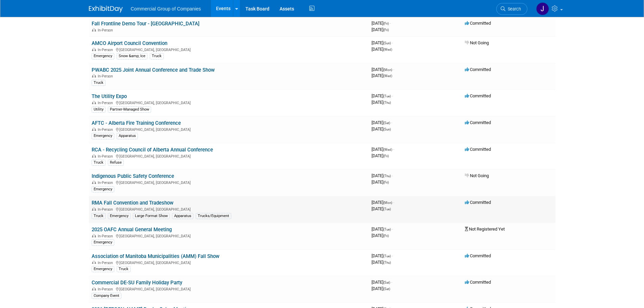  Describe the element at coordinates (116, 162) in the screenshot. I see `div: Refuse` at that location.